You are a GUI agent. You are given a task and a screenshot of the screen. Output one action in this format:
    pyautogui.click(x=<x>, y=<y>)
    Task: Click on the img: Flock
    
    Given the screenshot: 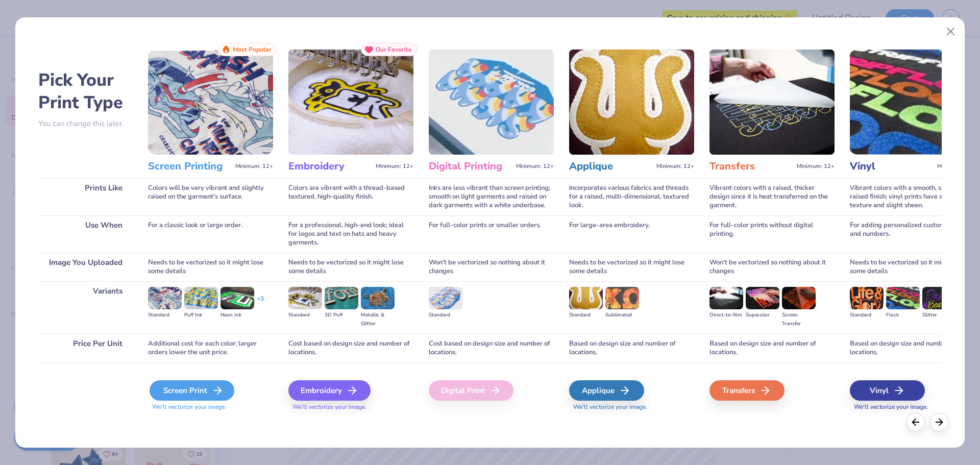 What is the action you would take?
    pyautogui.click(x=903, y=298)
    